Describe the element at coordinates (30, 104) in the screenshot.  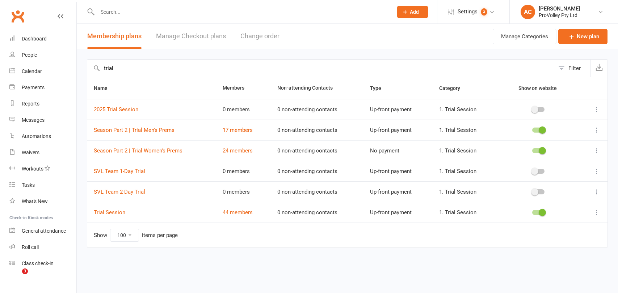
I see `div: Reports` at that location.